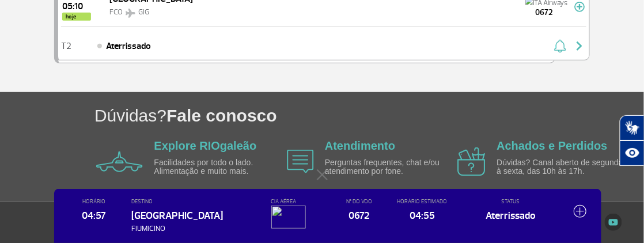 Image resolution: width=644 pixels, height=243 pixels. What do you see at coordinates (206, 145) in the screenshot?
I see `a: Explore RIOgaleão` at bounding box center [206, 145].